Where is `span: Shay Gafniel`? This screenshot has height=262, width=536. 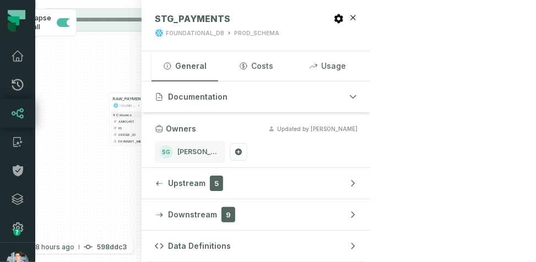
span: Shay Gafniel is located at coordinates (166, 152).